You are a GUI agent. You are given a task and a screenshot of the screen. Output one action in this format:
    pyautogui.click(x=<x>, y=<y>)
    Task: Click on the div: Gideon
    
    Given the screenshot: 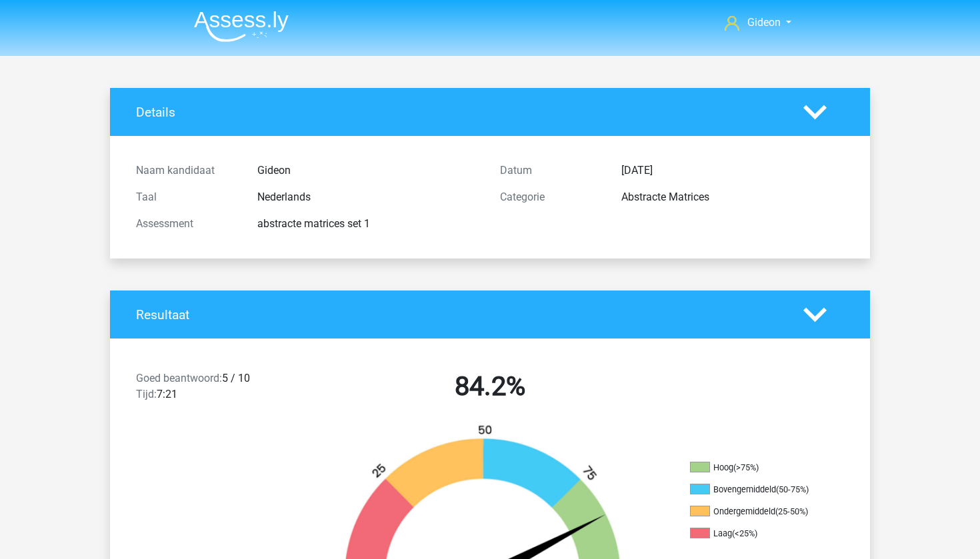 What is the action you would take?
    pyautogui.click(x=369, y=171)
    